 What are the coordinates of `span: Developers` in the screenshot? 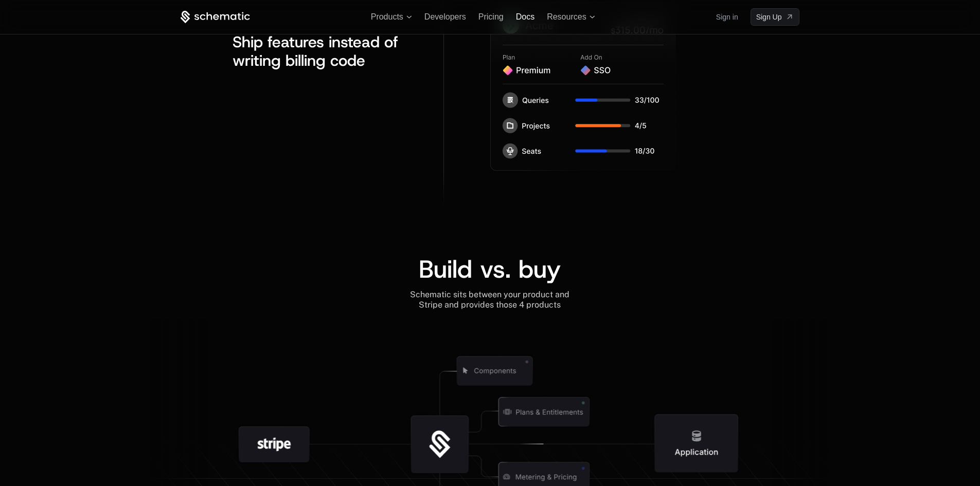 It's located at (445, 17).